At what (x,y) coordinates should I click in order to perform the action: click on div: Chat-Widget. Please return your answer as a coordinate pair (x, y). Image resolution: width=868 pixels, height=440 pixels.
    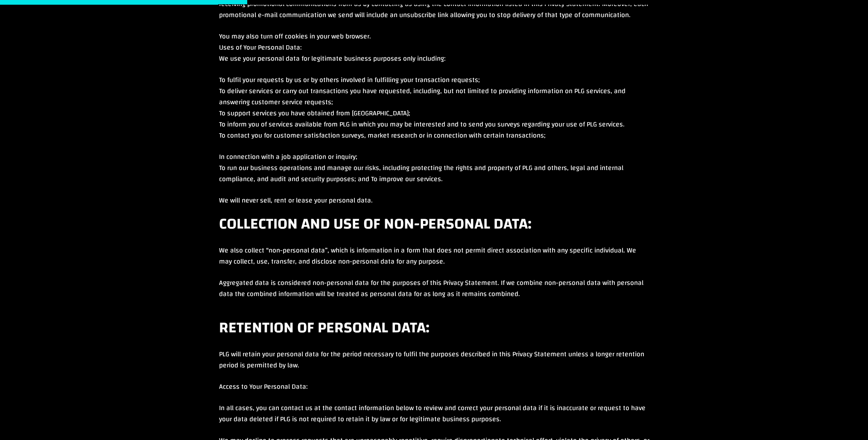
    Looking at the image, I should click on (847, 420).